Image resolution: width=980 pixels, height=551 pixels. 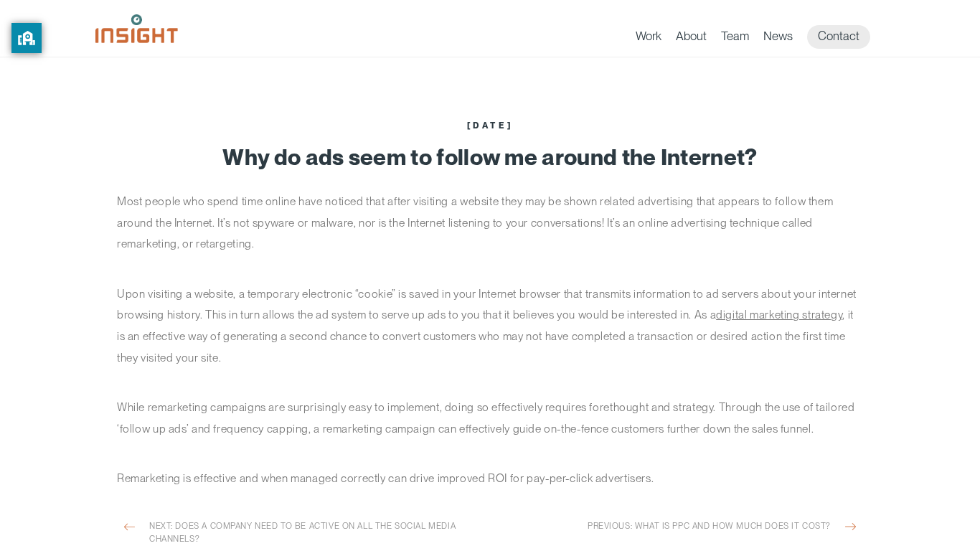 What do you see at coordinates (296, 532) in the screenshot?
I see `a: Next: Does a company need to be active on all the social media channels?` at bounding box center [296, 532].